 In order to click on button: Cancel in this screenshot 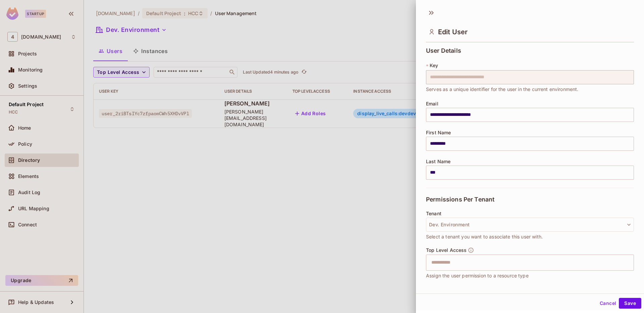, I will do `click(608, 303)`.